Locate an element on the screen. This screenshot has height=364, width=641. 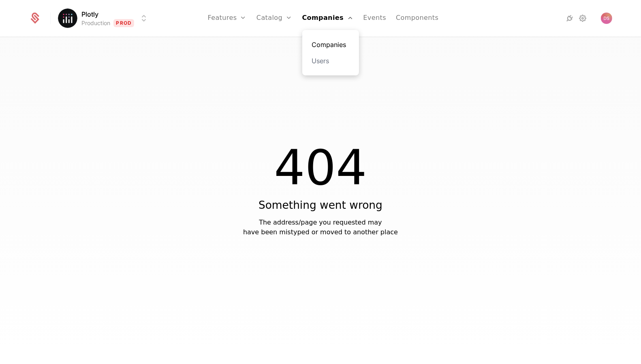
a: Integrations is located at coordinates (570, 18).